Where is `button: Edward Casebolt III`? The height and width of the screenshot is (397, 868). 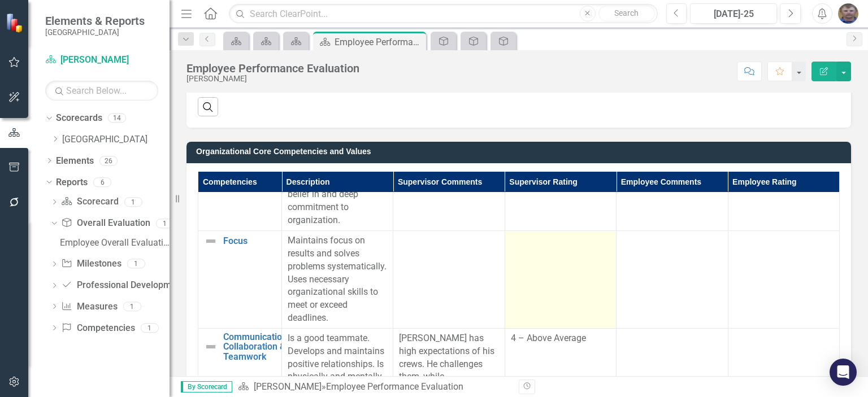 button: Edward Casebolt III is located at coordinates (848, 14).